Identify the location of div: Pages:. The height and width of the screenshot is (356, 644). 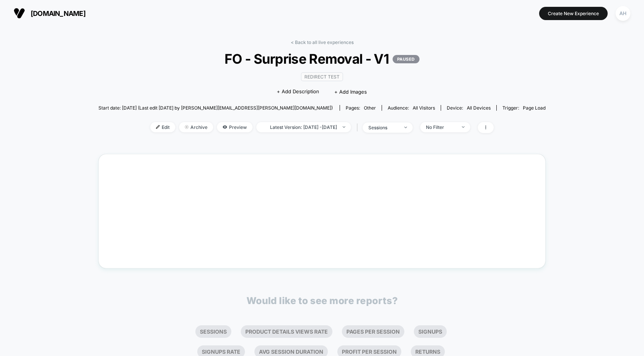
(361, 108).